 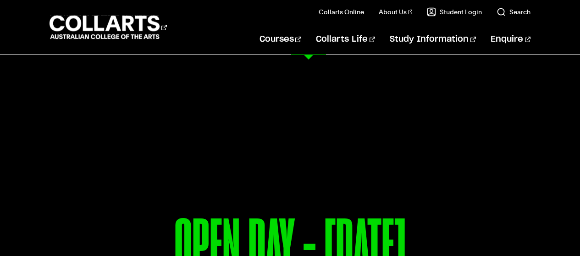 What do you see at coordinates (513, 12) in the screenshot?
I see `a: Search` at bounding box center [513, 12].